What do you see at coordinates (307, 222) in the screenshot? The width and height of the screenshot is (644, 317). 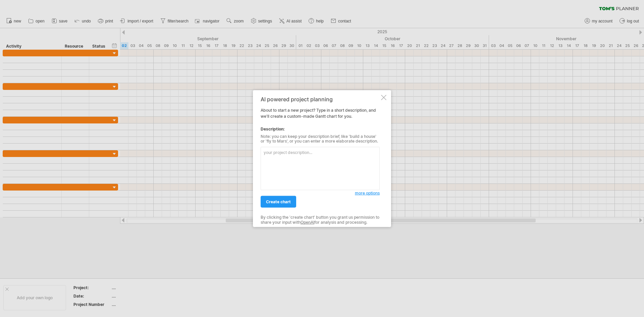 I see `a: OpenAI` at bounding box center [307, 222].